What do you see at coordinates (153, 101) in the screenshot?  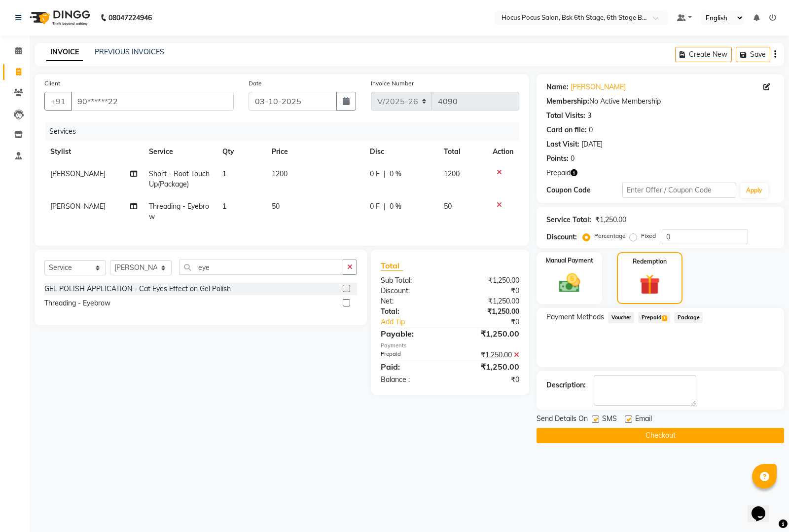 I see `input: Search by Name/Mobile/Email/Code` at bounding box center [153, 101].